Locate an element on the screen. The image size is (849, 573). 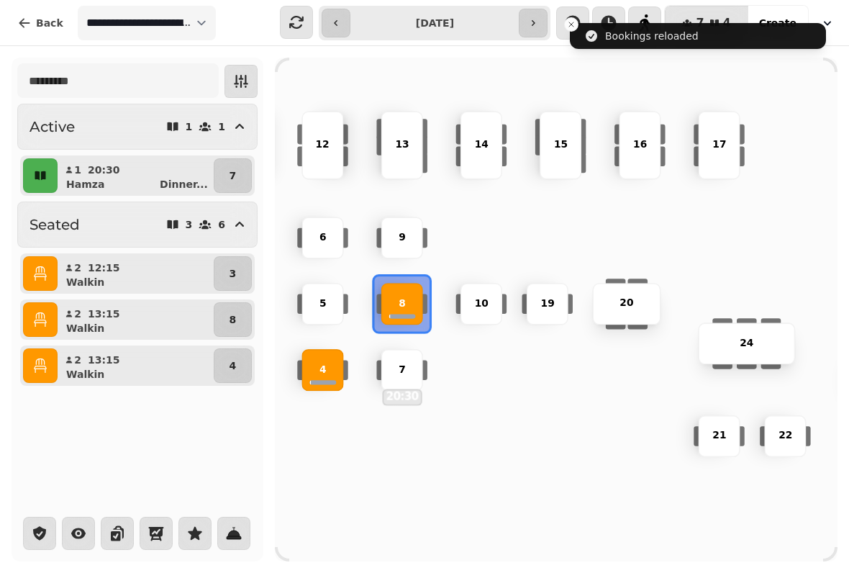
button: Close toast is located at coordinates (571, 24).